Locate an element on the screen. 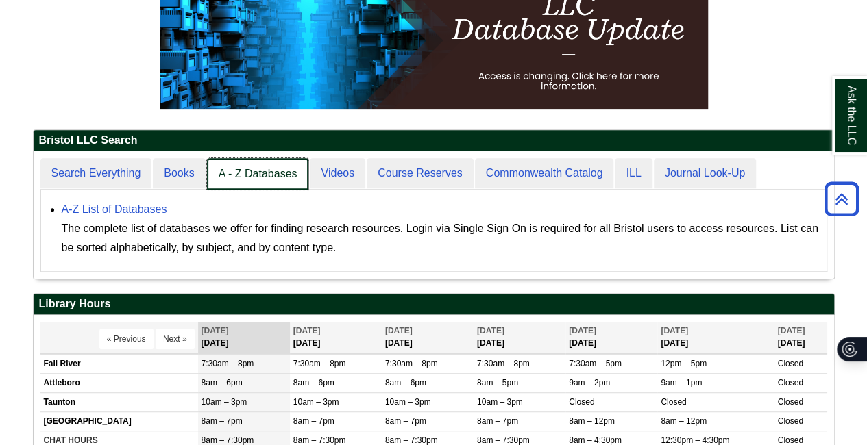 This screenshot has width=867, height=445. a: A - Z Databases is located at coordinates (258, 174).